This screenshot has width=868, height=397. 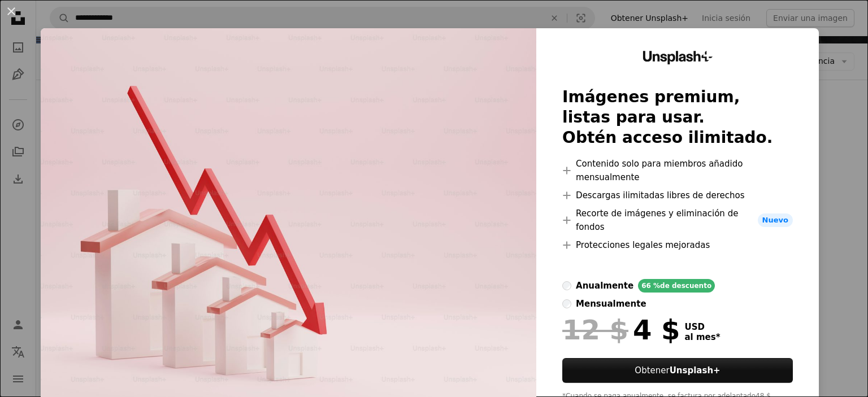 I want to click on div: anualmente, so click(x=605, y=286).